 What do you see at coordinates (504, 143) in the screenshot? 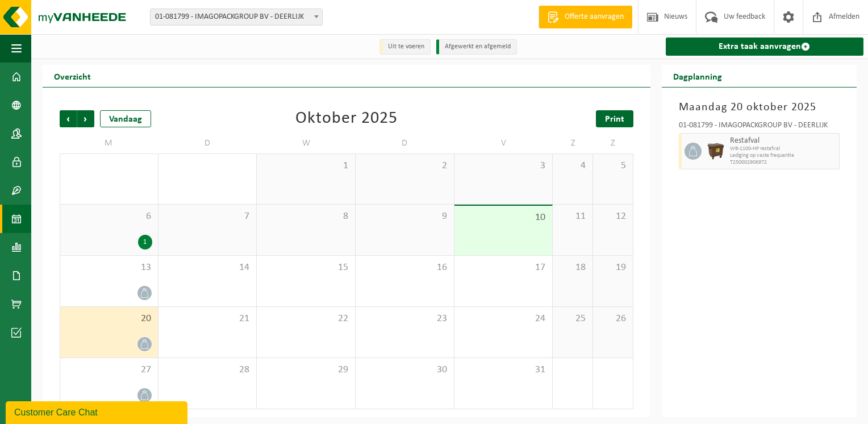
I see `td: V` at bounding box center [504, 143].